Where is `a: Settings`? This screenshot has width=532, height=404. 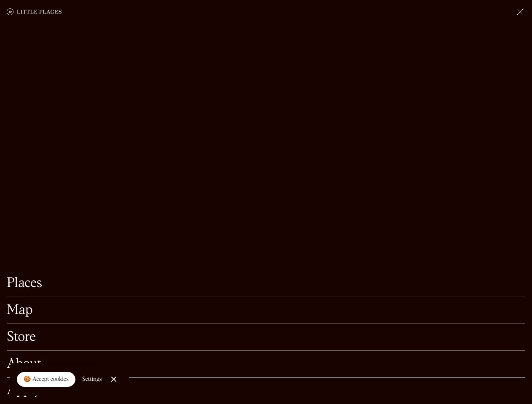 a: Settings is located at coordinates (92, 379).